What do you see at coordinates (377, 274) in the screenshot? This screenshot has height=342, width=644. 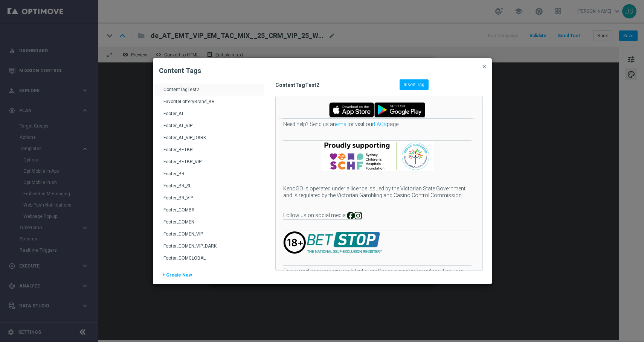 I see `p: This e-mail may contain confidential and/or privileged information. If you are not the intended r...` at bounding box center [377, 274].